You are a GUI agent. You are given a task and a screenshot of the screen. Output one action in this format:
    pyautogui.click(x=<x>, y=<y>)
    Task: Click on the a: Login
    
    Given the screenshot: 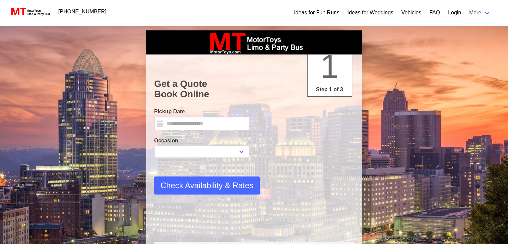 What is the action you would take?
    pyautogui.click(x=454, y=13)
    